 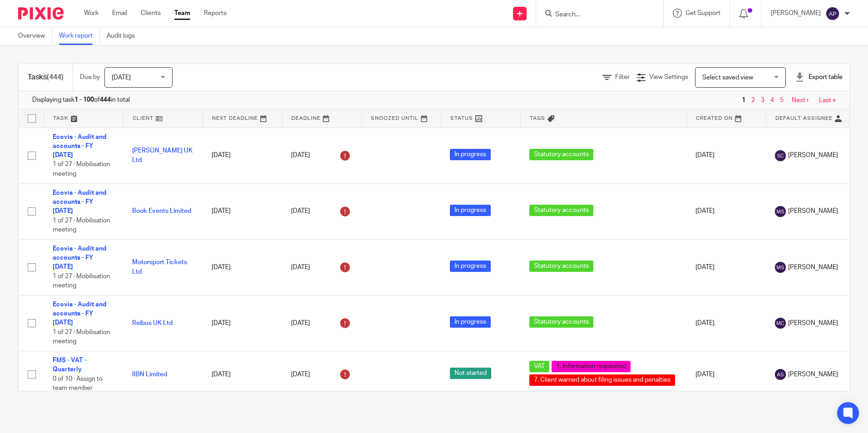 I want to click on span: Select saved view, so click(x=728, y=78).